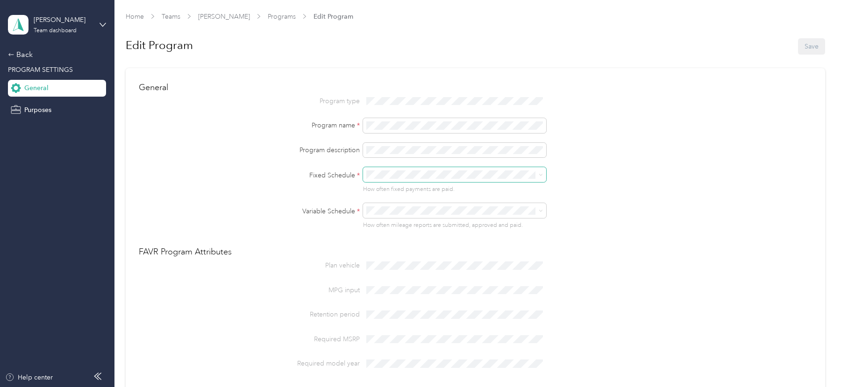  Describe the element at coordinates (333, 16) in the screenshot. I see `span: Edit Program` at that location.